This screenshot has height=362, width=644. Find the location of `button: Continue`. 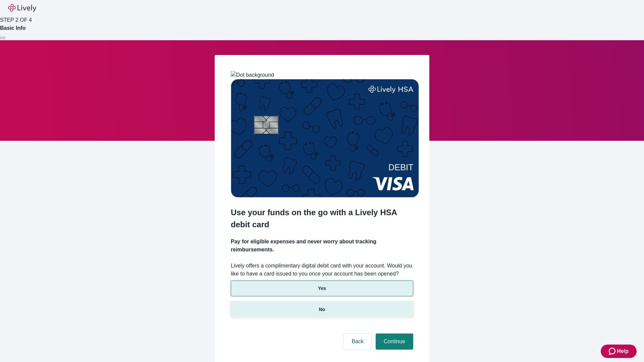

button: Continue is located at coordinates (395, 341).